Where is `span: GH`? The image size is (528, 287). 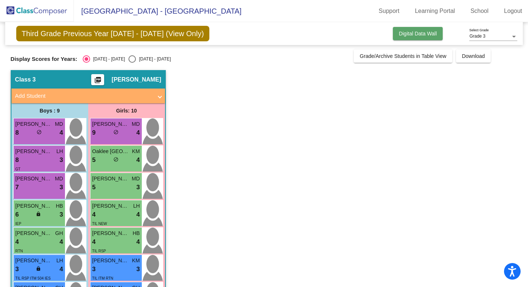
span: GH is located at coordinates (59, 233).